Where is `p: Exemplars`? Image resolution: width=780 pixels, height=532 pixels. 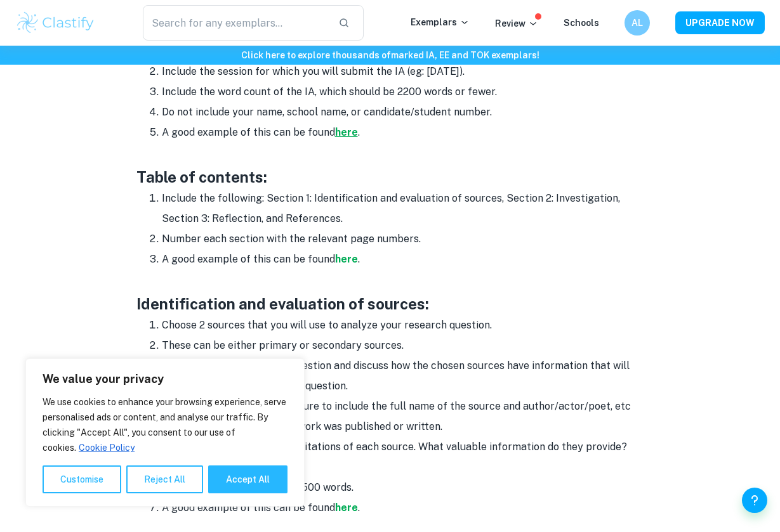
p: Exemplars is located at coordinates (440, 22).